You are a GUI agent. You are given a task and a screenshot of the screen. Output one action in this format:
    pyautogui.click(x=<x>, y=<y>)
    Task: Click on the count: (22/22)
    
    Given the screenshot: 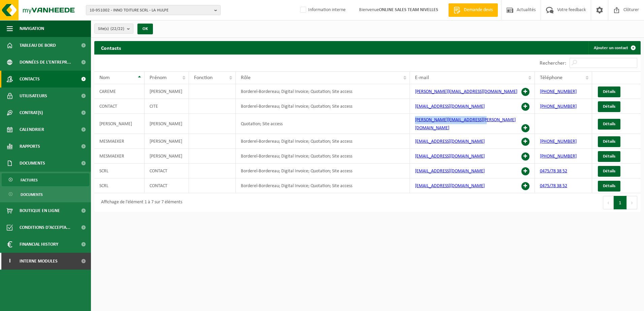 What is the action you would take?
    pyautogui.click(x=117, y=29)
    